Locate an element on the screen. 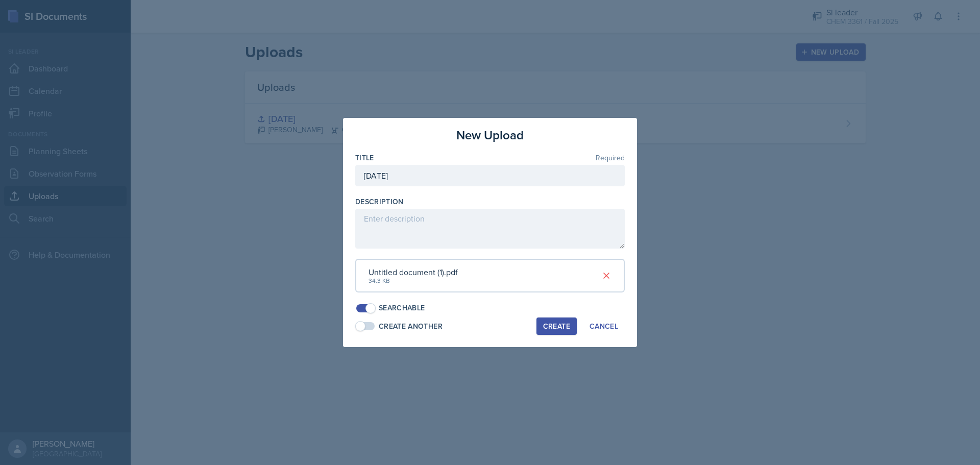  div: Untitled document (1).pdf is located at coordinates (413, 272).